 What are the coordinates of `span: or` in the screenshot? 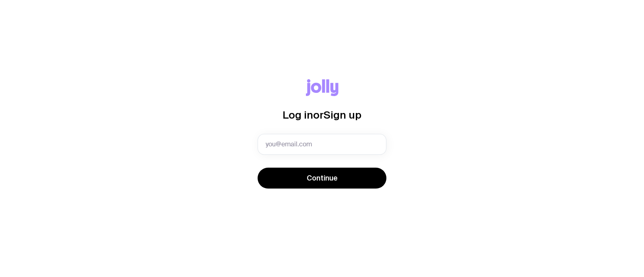 It's located at (318, 114).